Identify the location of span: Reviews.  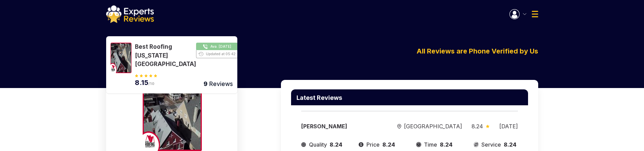
(220, 84).